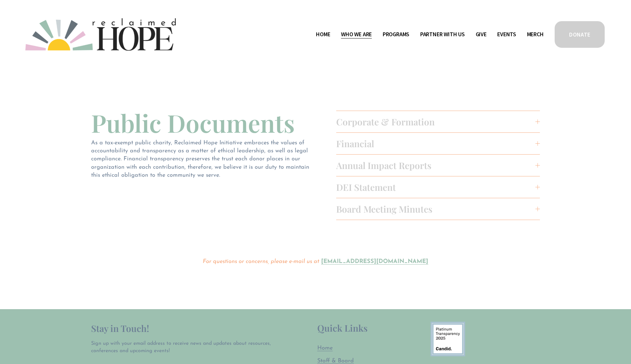 The image size is (631, 364). Describe the element at coordinates (438, 143) in the screenshot. I see `button: Financial` at that location.